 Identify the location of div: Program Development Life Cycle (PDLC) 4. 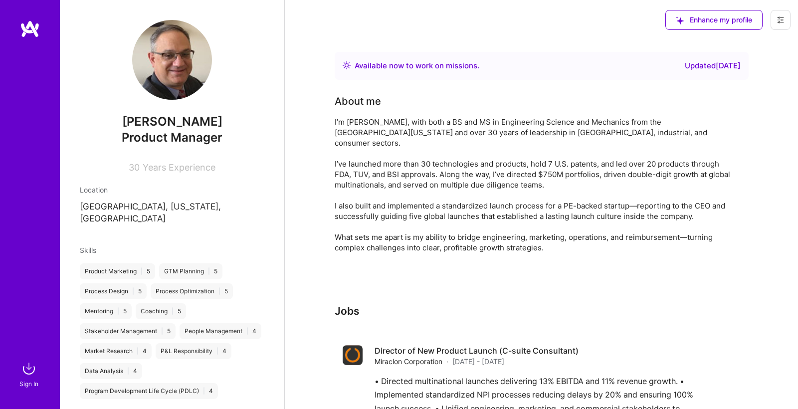
(149, 391).